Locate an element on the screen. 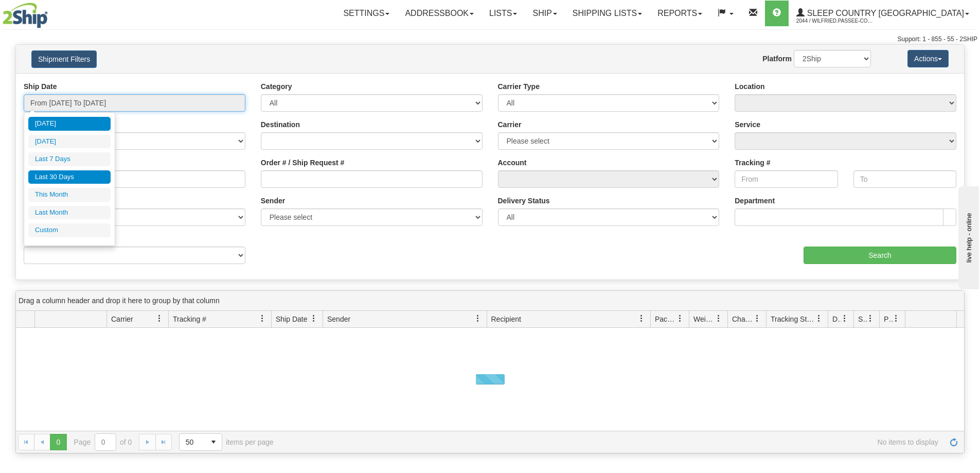 The image size is (980, 473). li: Last 7 Days is located at coordinates (69, 159).